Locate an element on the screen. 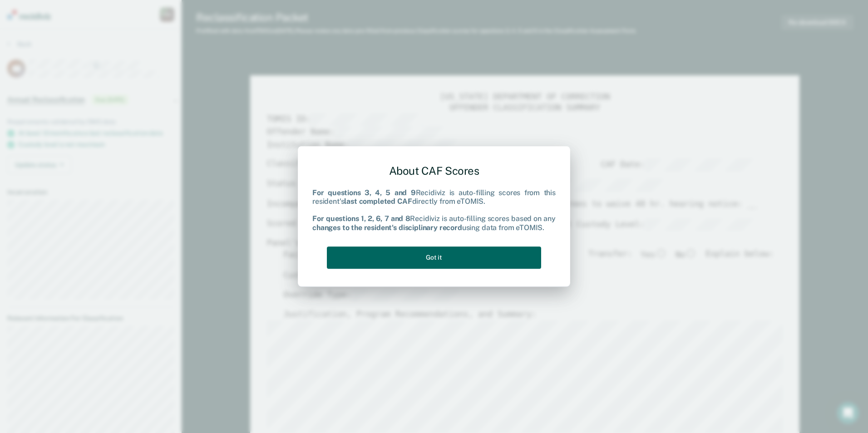 This screenshot has height=433, width=868. b: changes to the resident's disciplinary record is located at coordinates (387, 227).